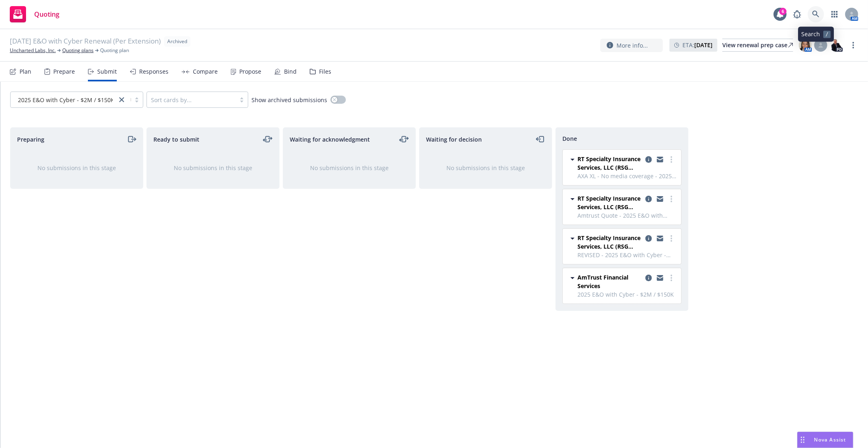  What do you see at coordinates (33, 50) in the screenshot?
I see `a: Uncharted Labs, Inc.` at bounding box center [33, 50].